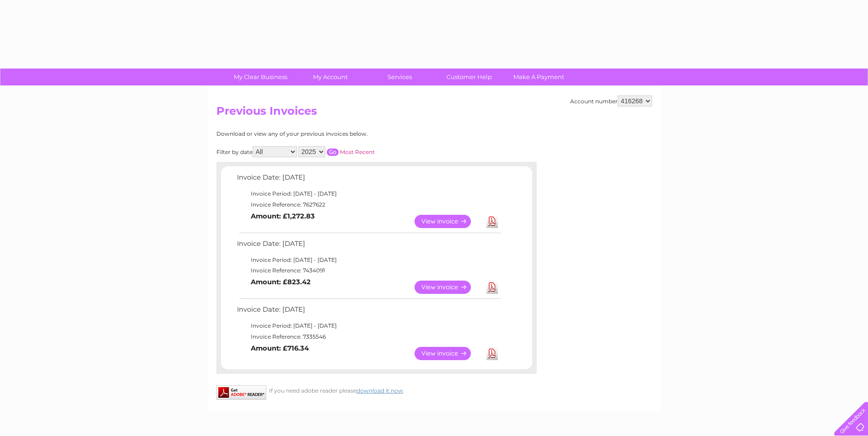 This screenshot has height=436, width=868. What do you see at coordinates (368, 205) in the screenshot?
I see `td: Invoice Reference: 7627622` at bounding box center [368, 205].